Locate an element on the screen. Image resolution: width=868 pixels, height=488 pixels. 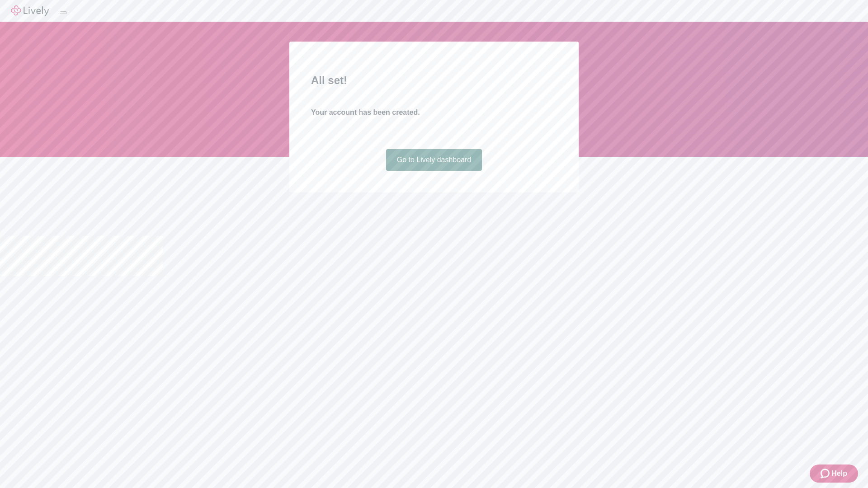
button: Log out is located at coordinates (63, 13).